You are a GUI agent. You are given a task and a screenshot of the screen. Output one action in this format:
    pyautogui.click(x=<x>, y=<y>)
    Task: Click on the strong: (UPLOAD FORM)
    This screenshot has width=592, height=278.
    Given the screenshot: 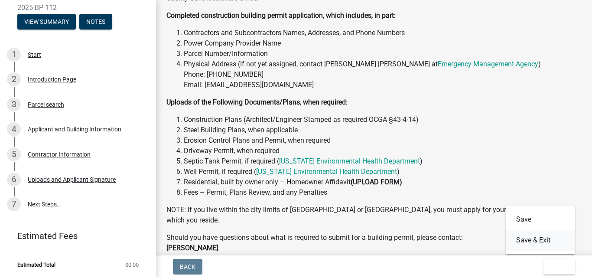 What is the action you would take?
    pyautogui.click(x=376, y=181)
    